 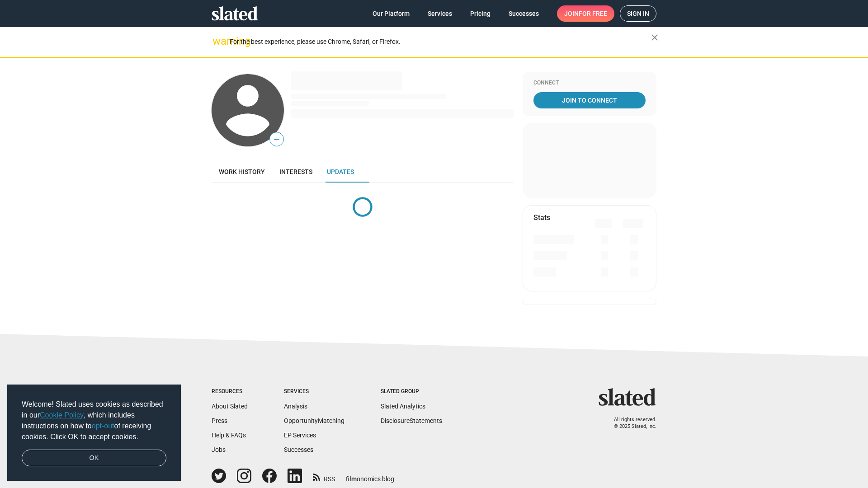 What do you see at coordinates (314, 392) in the screenshot?
I see `div: Services` at bounding box center [314, 392].